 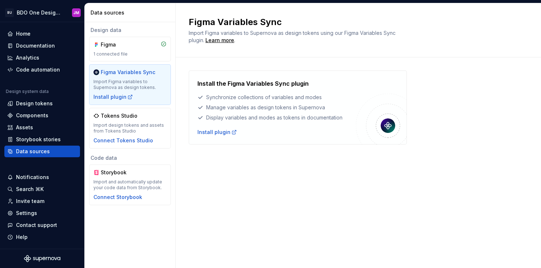 What do you see at coordinates (27, 92) in the screenshot?
I see `div: Design system data` at bounding box center [27, 92].